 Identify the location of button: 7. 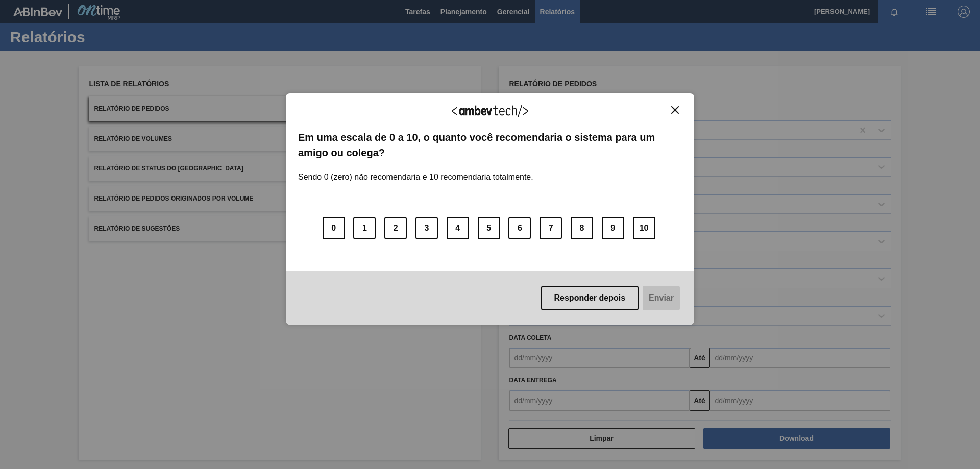
(551, 228).